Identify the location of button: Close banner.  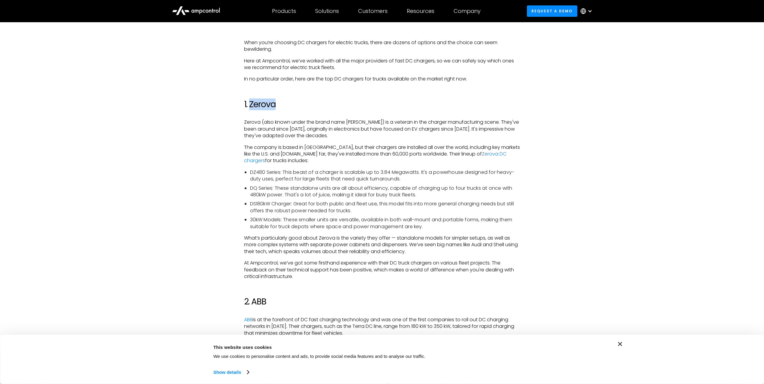
(620, 344).